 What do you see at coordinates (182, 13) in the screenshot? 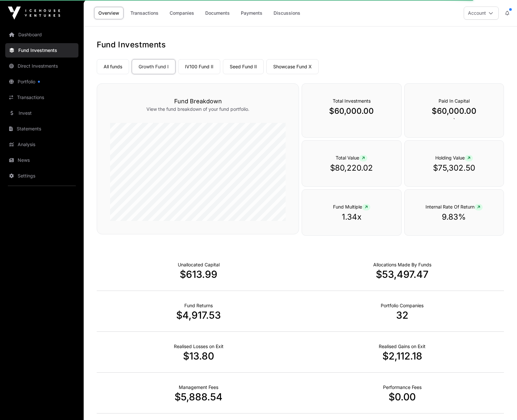
I see `a: Companies` at bounding box center [182, 13].